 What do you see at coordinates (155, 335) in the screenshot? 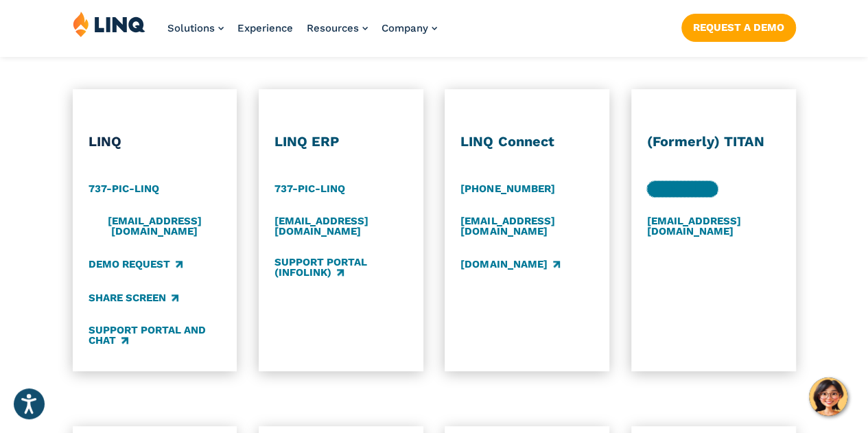
I see `a: Support Portal and Chat` at bounding box center [155, 335].